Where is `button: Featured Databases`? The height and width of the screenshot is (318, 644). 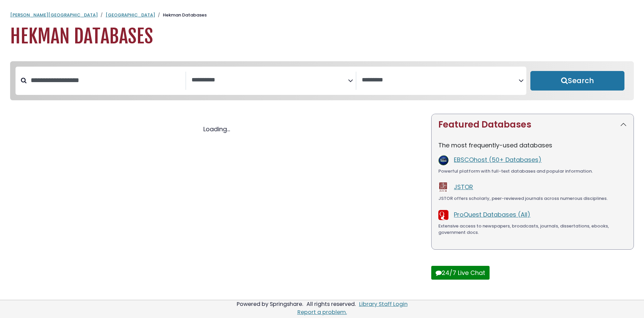
button: Featured Databases is located at coordinates (533, 125).